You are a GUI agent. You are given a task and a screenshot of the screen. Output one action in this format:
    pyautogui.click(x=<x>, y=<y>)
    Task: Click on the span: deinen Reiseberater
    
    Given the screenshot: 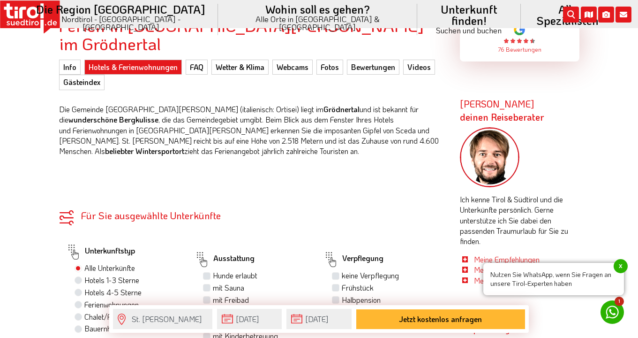 What is the action you would take?
    pyautogui.click(x=502, y=117)
    